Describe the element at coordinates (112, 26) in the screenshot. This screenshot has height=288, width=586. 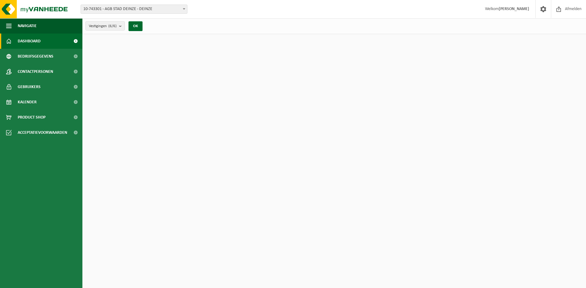
I see `count: (6/6)` at that location.